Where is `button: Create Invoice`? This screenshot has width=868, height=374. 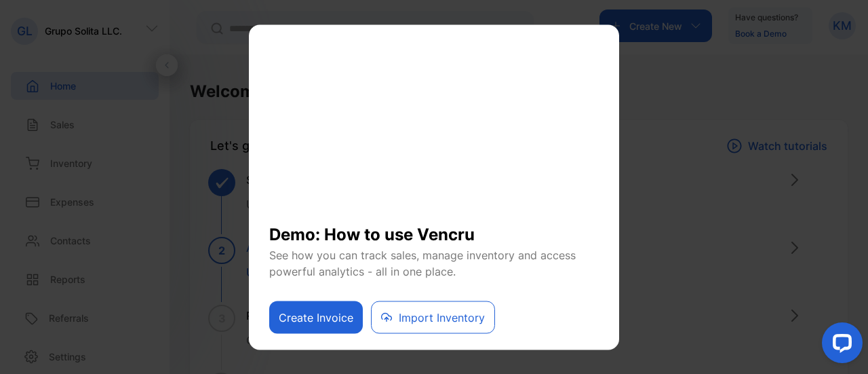
button: Create Invoice is located at coordinates (316, 317).